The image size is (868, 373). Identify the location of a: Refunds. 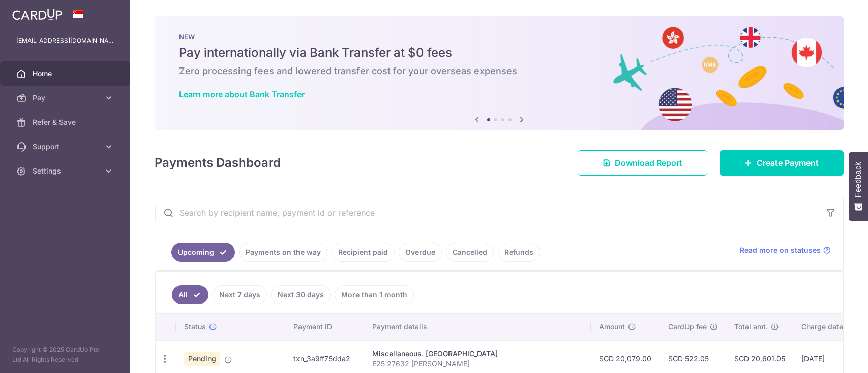
(519, 253).